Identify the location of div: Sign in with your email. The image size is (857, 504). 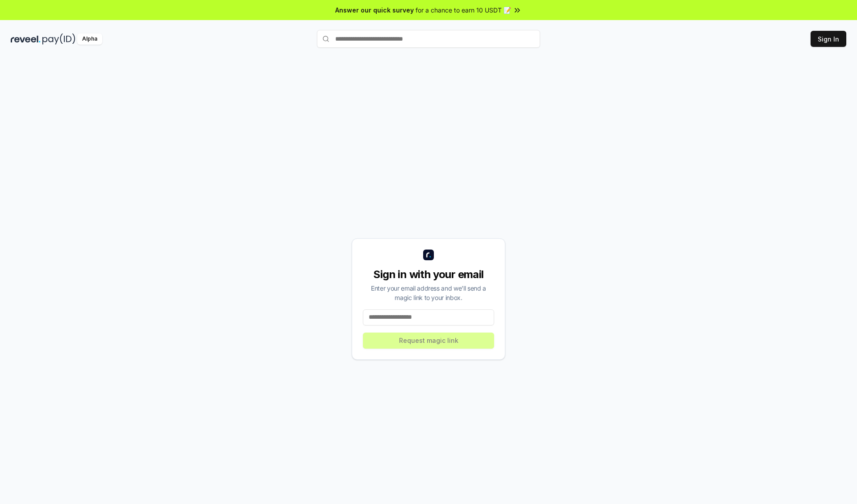
(429, 275).